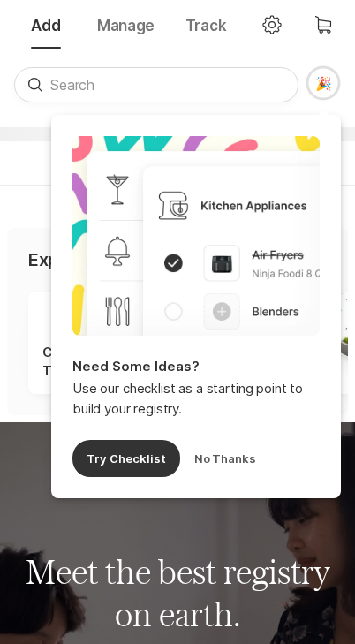 Image resolution: width=355 pixels, height=644 pixels. What do you see at coordinates (178, 593) in the screenshot?
I see `h1: Meet the best registry on earth.` at bounding box center [178, 593].